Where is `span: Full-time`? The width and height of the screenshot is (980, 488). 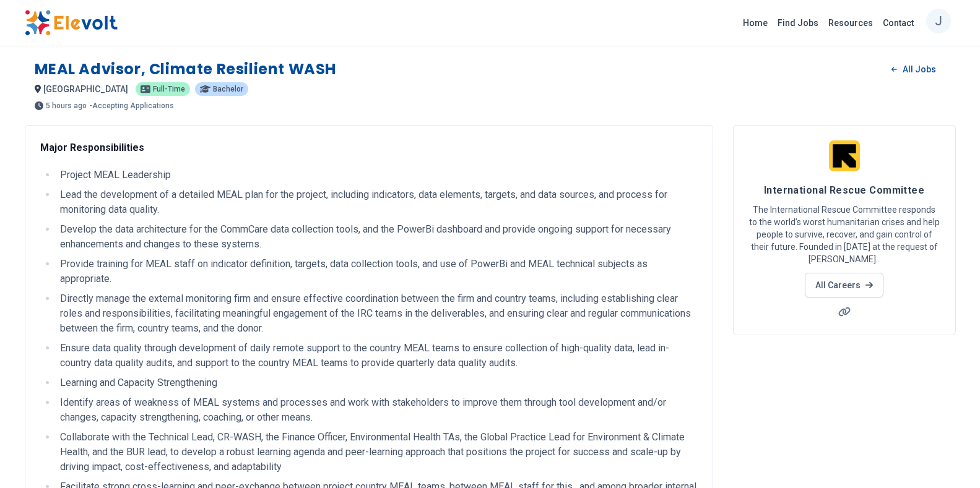
span: Full-time is located at coordinates (169, 89).